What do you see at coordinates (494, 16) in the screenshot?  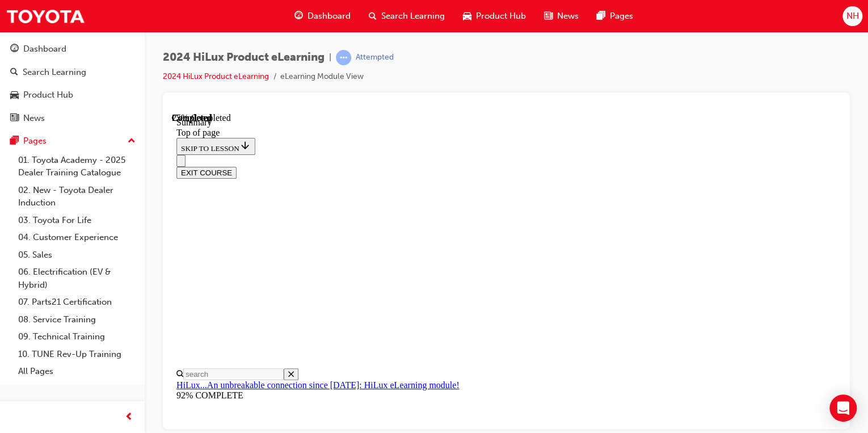 I see `a: car-iconProduct Hub` at bounding box center [494, 16].